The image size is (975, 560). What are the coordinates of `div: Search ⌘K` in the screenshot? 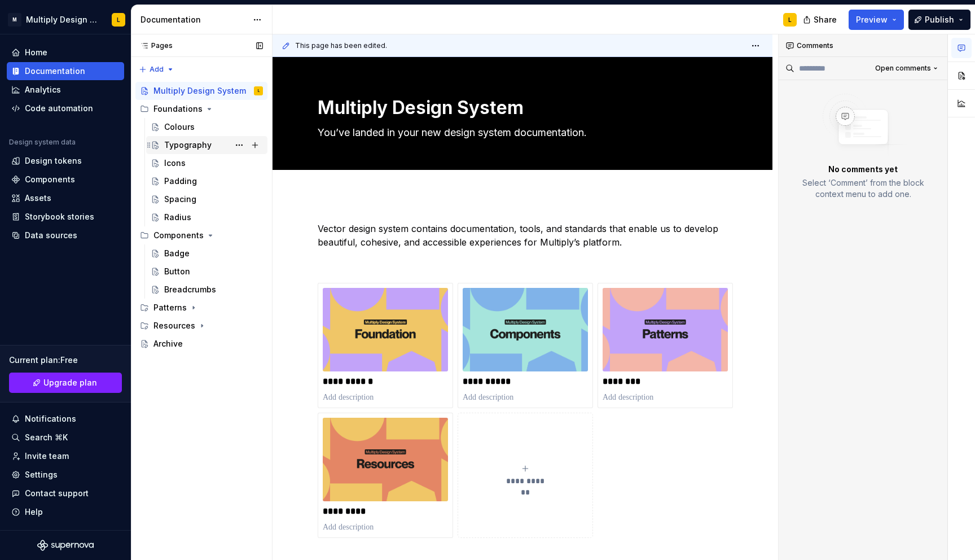 It's located at (46, 437).